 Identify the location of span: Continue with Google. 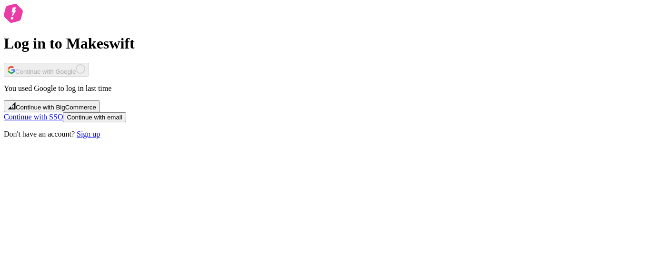
(45, 71).